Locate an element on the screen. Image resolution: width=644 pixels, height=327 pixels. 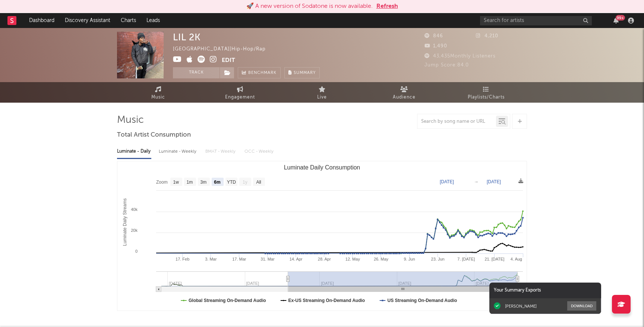
input: Search for artists is located at coordinates (536, 21).